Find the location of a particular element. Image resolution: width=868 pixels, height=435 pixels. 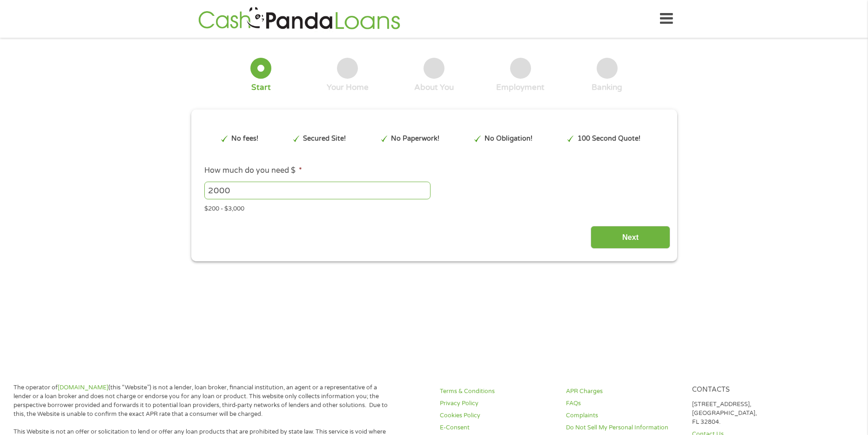

input: Next is located at coordinates (630, 237).